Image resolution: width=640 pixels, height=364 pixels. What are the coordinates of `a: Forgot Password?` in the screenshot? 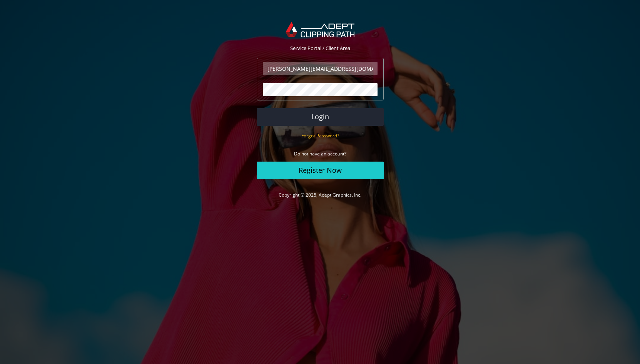 It's located at (320, 135).